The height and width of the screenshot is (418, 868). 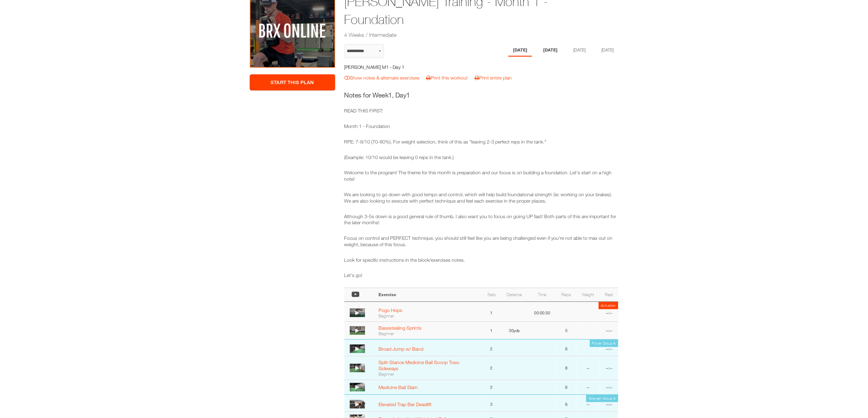 What do you see at coordinates (481, 126) in the screenshot?
I see `p: Month 1 - Foundation` at bounding box center [481, 126].